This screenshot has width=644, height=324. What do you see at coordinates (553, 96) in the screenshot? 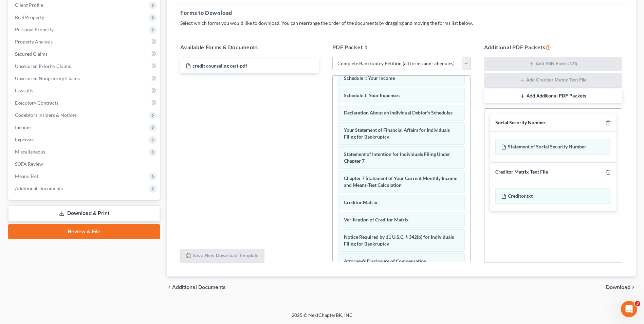
I see `button: Add Additional PDF Packets` at bounding box center [553, 96].